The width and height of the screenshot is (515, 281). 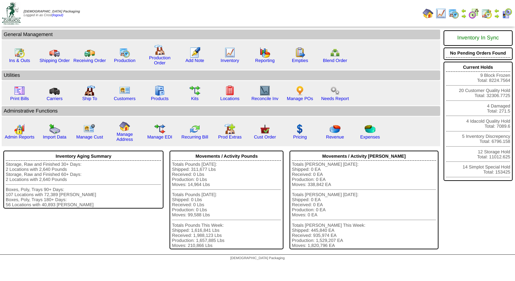 What do you see at coordinates (478, 53) in the screenshot?
I see `div: No Pending Orders Found` at bounding box center [478, 53].